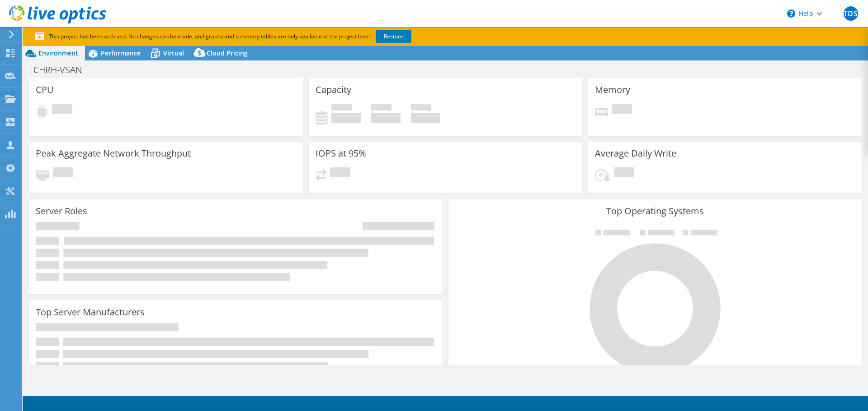 The height and width of the screenshot is (411, 868). What do you see at coordinates (341, 108) in the screenshot?
I see `span: Used` at bounding box center [341, 108].